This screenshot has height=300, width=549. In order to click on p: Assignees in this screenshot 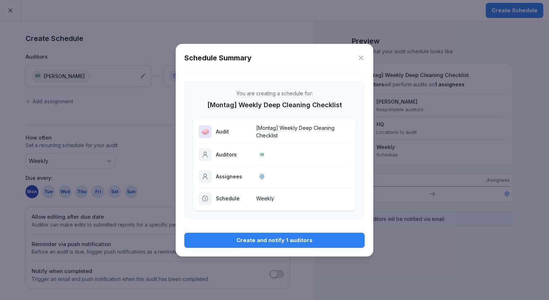, I will do `click(234, 176)`.